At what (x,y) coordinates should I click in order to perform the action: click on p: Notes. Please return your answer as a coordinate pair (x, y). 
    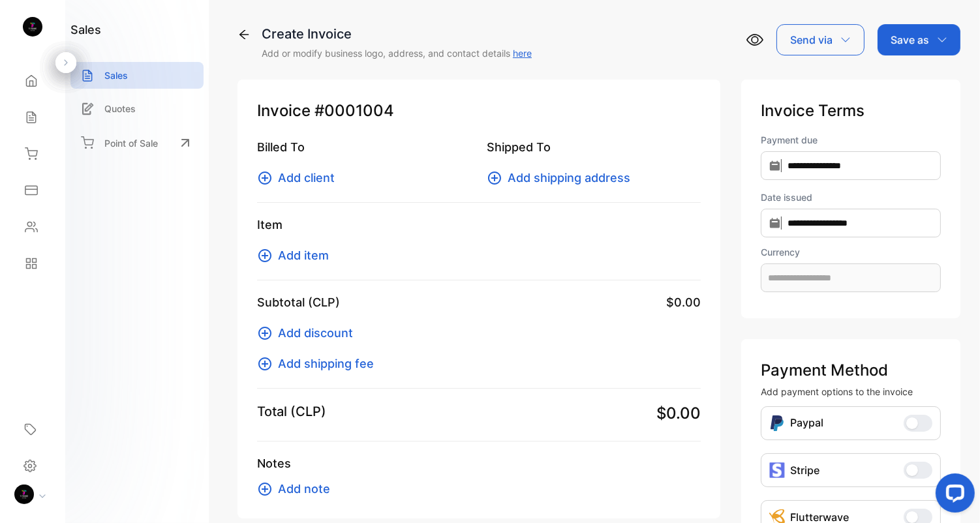
    Looking at the image, I should click on (478, 463).